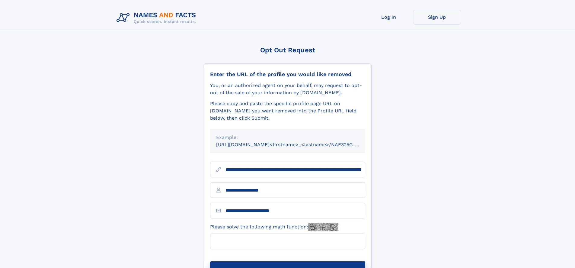 This screenshot has height=268, width=575. I want to click on div: You, or an authorized agent on your behalf, may request to opt-out of the sale of your informatio..., so click(288, 89).